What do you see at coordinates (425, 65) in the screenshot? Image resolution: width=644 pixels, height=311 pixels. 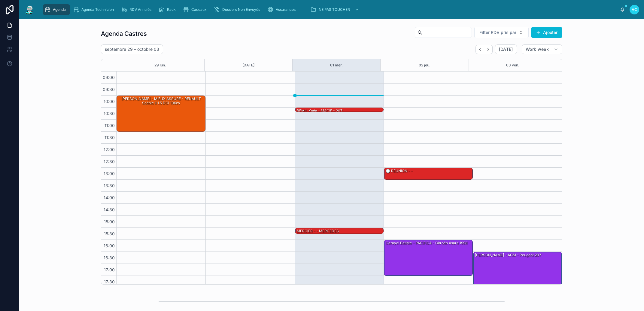 I see `button: 02 jeu.` at bounding box center [425, 65].